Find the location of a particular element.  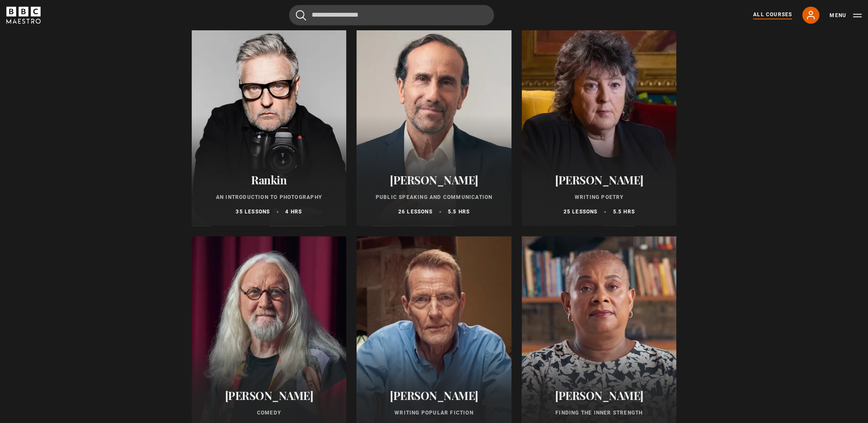

p: 26 lessons is located at coordinates (415, 212).